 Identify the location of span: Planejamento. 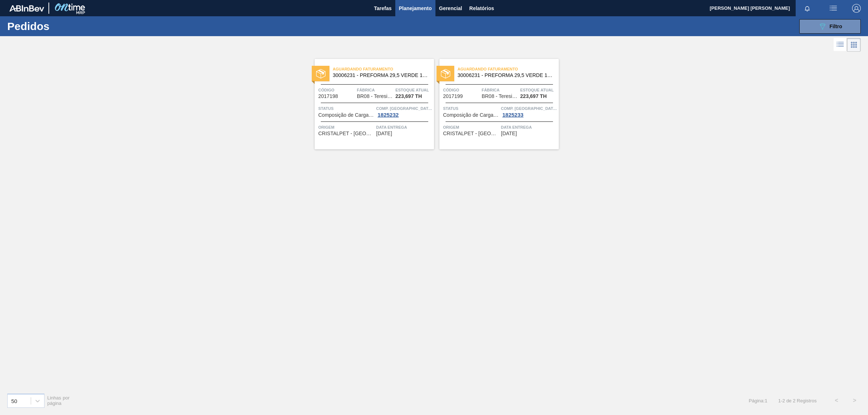
(415, 8).